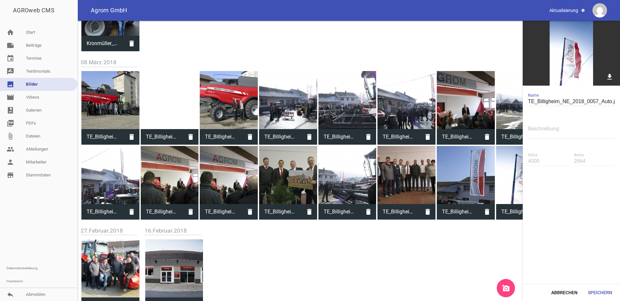 This screenshot has width=620, height=301. What do you see at coordinates (600, 292) in the screenshot?
I see `button: Speichern` at bounding box center [600, 292].